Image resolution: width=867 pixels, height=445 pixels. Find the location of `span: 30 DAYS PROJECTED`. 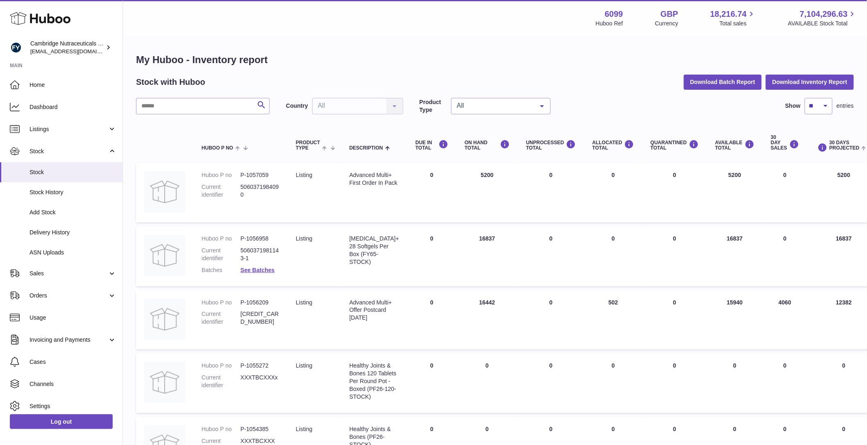

span: 30 DAYS PROJECTED is located at coordinates (844, 145).